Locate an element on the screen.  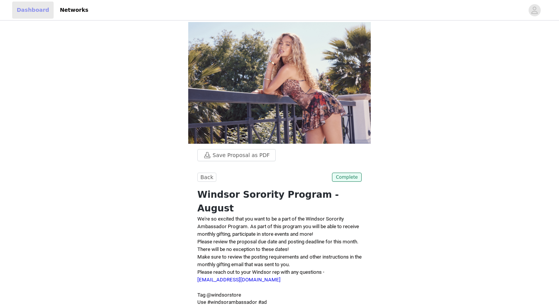
a: Networks is located at coordinates (74, 10).